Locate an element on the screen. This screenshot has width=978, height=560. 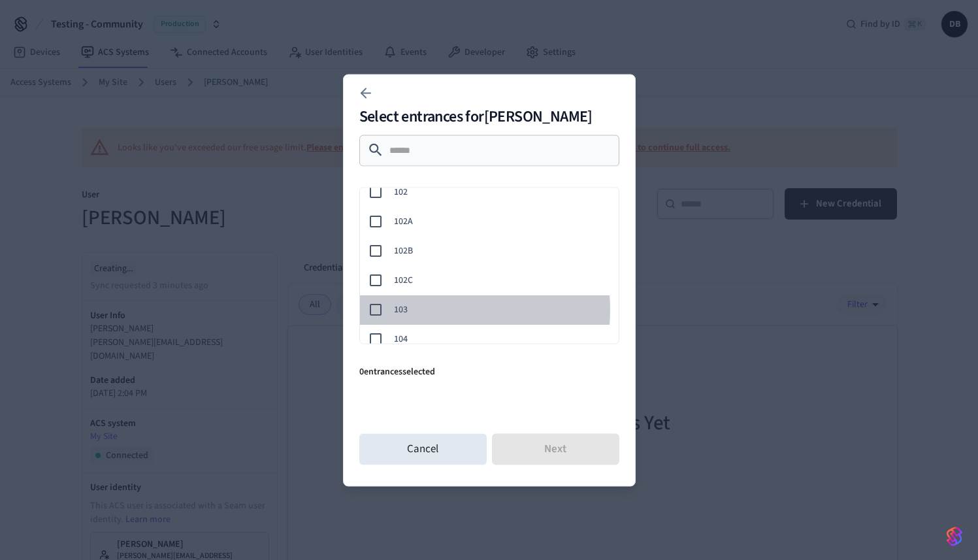
span: 102A is located at coordinates (501, 221).